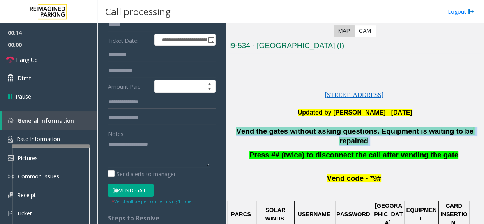 This screenshot has height=224, width=484. I want to click on span: Press ## (twice) to disconnect the call after vending the gate, so click(354, 155).